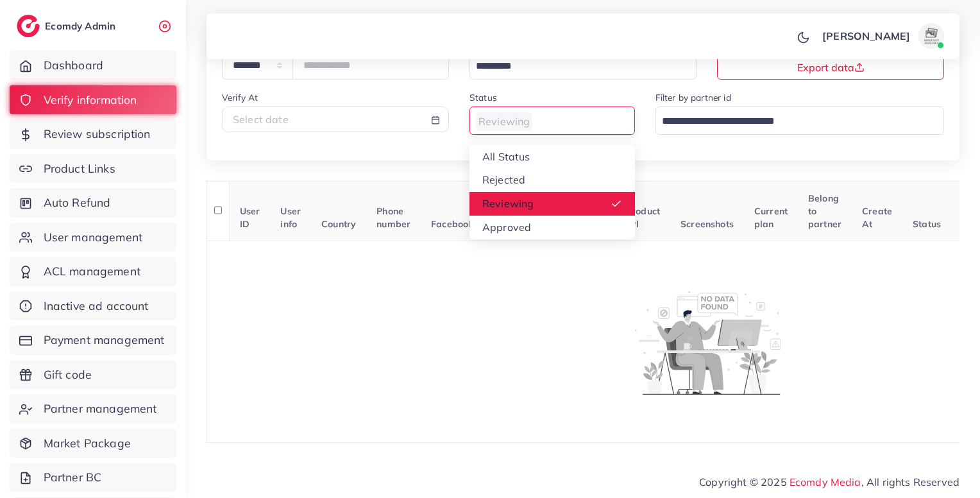 The width and height of the screenshot is (980, 498). I want to click on span: Current plan, so click(771, 217).